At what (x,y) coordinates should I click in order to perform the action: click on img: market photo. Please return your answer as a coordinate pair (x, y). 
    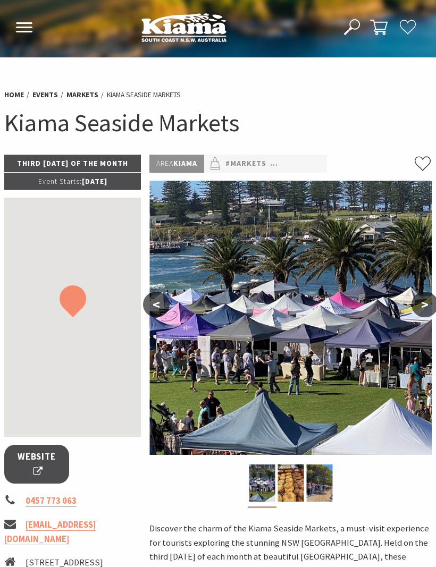
    Looking at the image, I should click on (319, 483).